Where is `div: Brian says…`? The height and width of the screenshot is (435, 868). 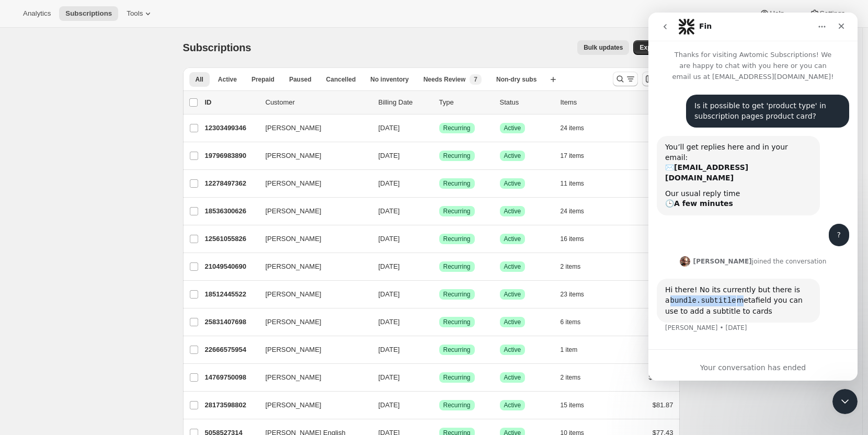 div: Brian says… is located at coordinates (104, 254).